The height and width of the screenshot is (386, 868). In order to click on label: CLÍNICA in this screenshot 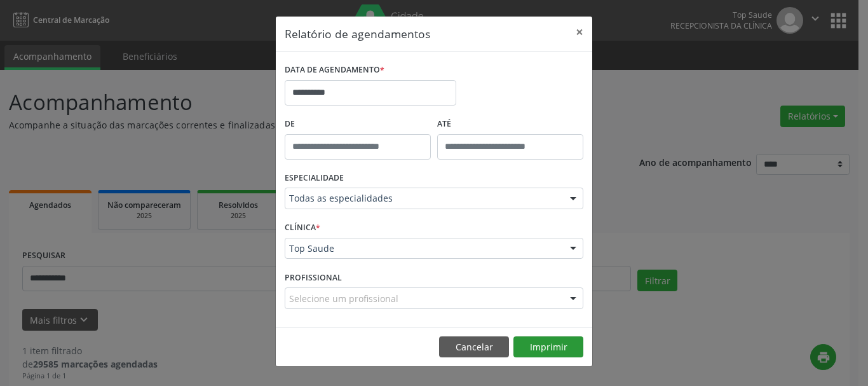, I will do `click(302, 227)`.